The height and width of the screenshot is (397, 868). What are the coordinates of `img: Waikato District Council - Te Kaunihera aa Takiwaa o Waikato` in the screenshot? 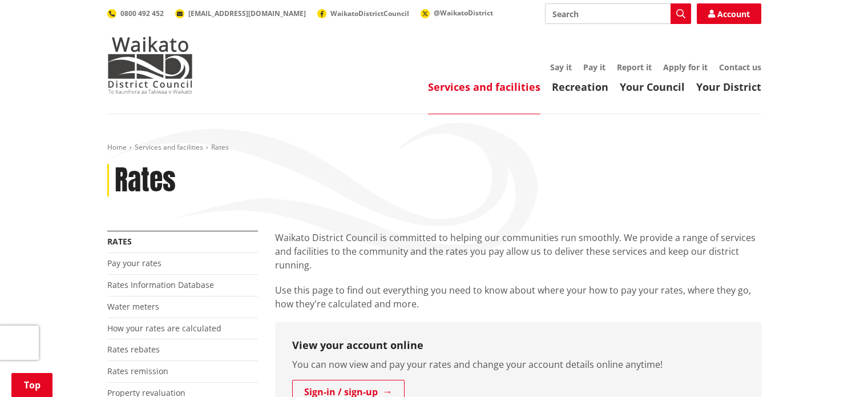 It's located at (150, 65).